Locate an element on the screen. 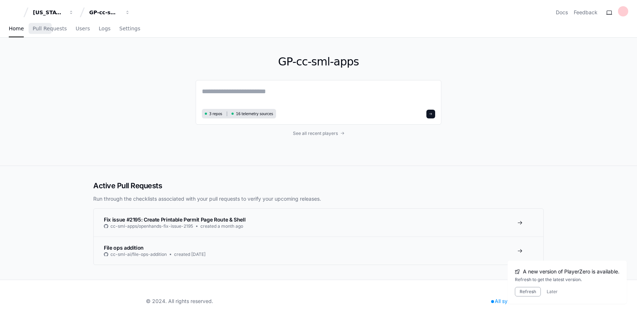 Image resolution: width=637 pixels, height=314 pixels. div: All systems normal is located at coordinates (515, 301).